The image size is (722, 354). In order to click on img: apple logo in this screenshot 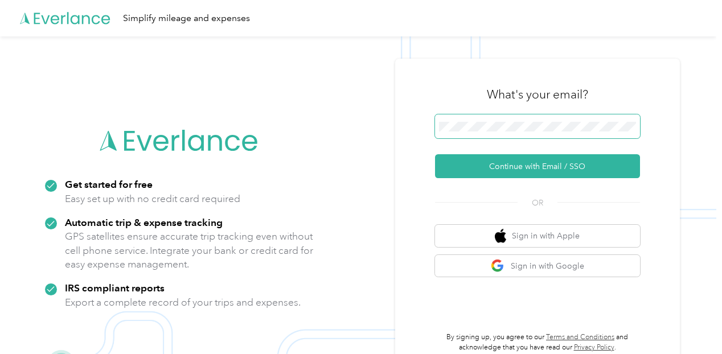, I will do `click(501, 236)`.